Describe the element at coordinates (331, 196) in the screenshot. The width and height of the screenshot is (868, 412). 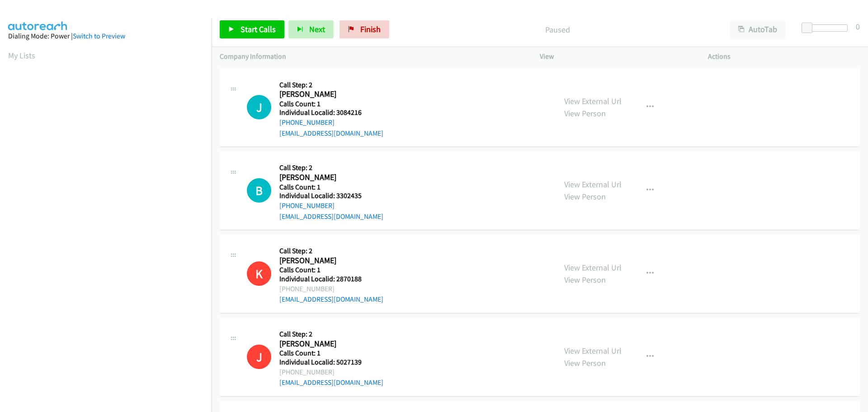
I see `h5: Individual Localid: 3302435` at that location.